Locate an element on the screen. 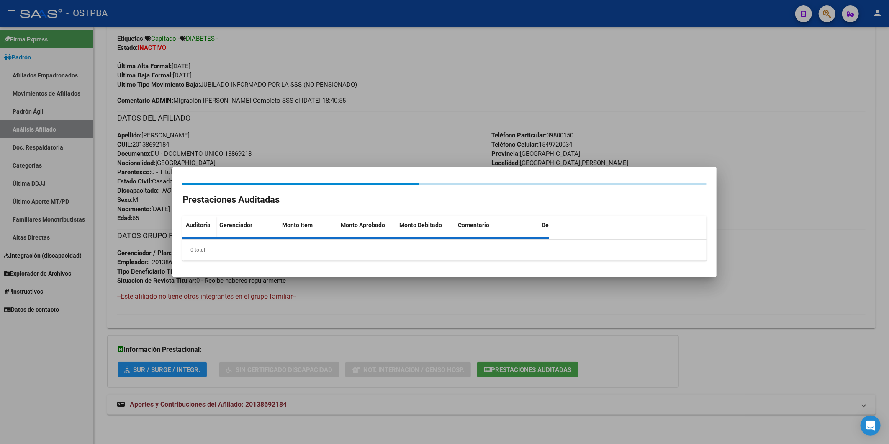 This screenshot has height=444, width=889. span: Monto Aprobado is located at coordinates (363, 225).